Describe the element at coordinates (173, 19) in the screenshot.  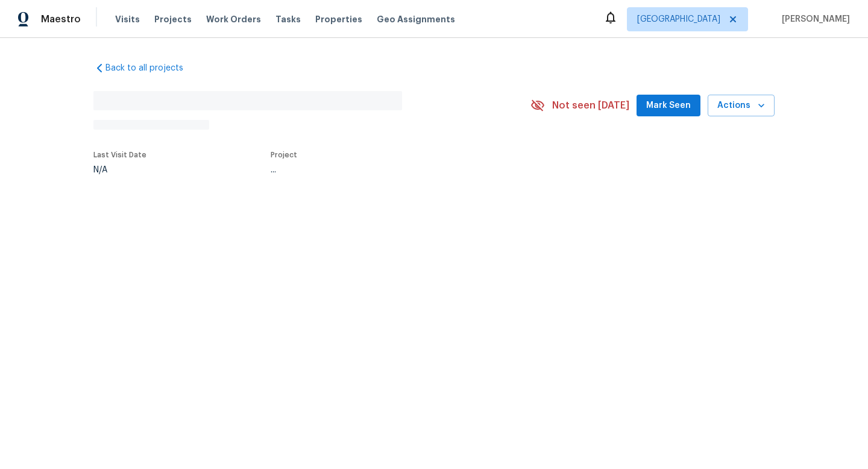
I see `span: Projects` at that location.